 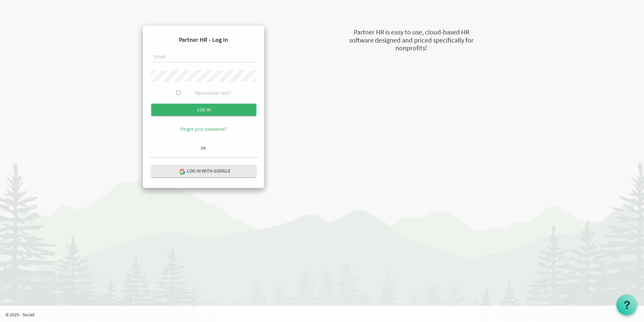 I want to click on input: Log in, so click(x=204, y=110).